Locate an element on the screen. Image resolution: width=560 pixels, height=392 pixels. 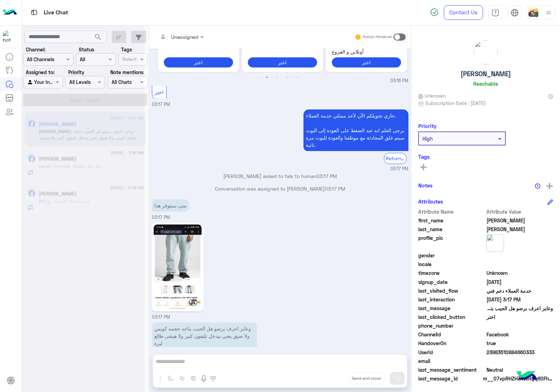
img: hulul-logo.png is located at coordinates (527, 377).